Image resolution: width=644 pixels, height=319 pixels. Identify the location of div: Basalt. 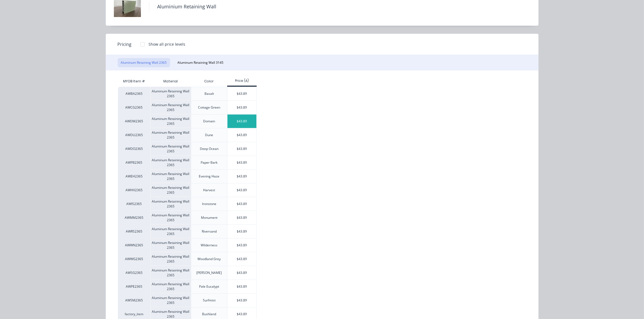
(209, 94).